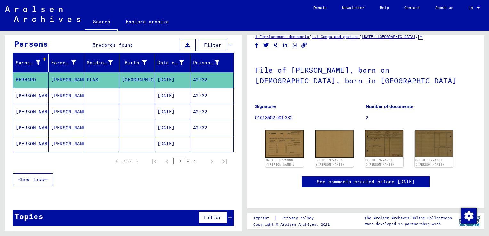 The image size is (489, 236). I want to click on a: Imprint, so click(264, 218).